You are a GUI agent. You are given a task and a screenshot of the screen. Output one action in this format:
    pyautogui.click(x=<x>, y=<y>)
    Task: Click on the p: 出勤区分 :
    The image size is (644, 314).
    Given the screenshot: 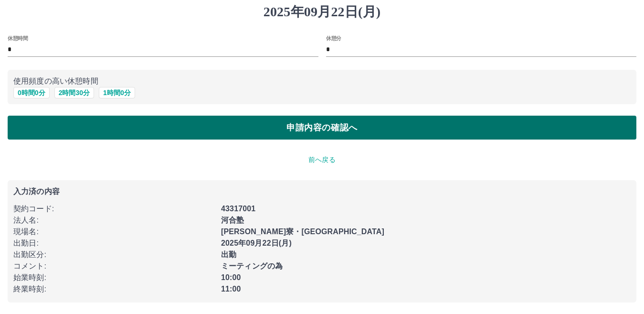 What is the action you would take?
    pyautogui.click(x=114, y=255)
    